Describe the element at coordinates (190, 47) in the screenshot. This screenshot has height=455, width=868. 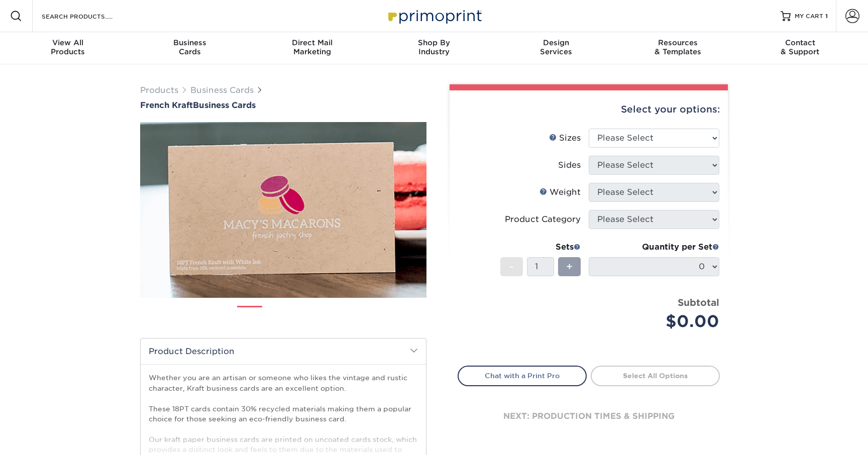
I see `div: Cards` at that location.